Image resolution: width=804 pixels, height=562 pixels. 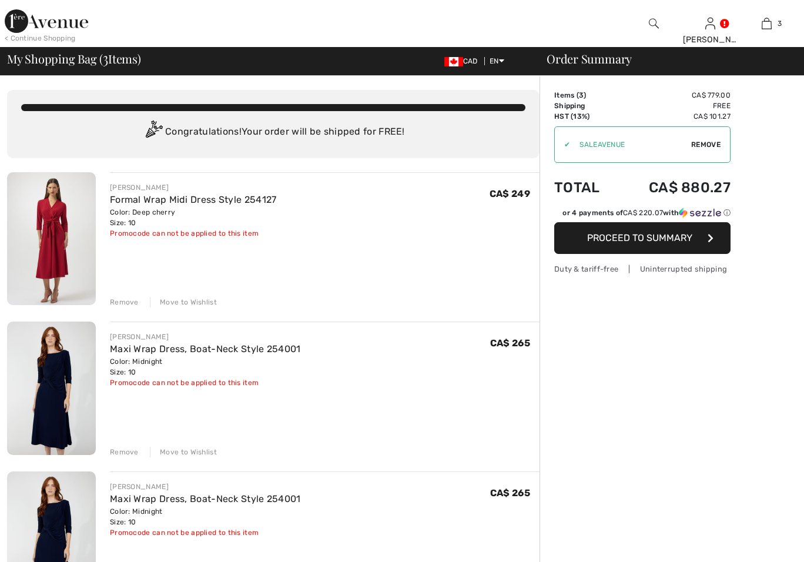 What do you see at coordinates (51, 239) in the screenshot?
I see `img: Formal Wrap Midi Dress Style 254127` at bounding box center [51, 239].